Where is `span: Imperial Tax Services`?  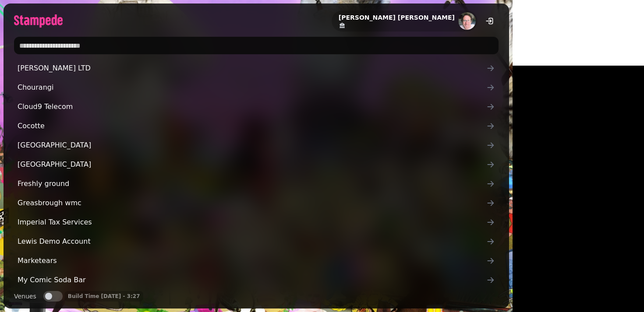
span: Imperial Tax Services is located at coordinates (252, 222).